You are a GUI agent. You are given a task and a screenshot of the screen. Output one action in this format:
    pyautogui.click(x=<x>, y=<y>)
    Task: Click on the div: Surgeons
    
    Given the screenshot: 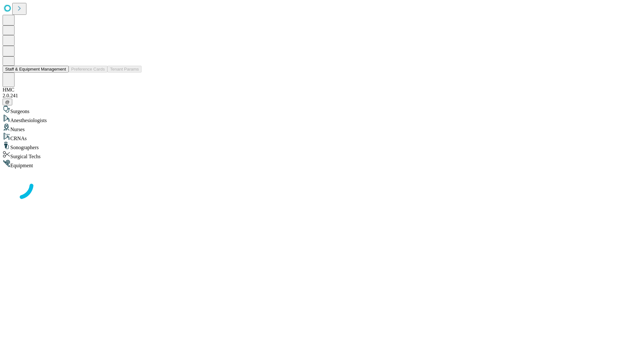 What is the action you would take?
    pyautogui.click(x=310, y=110)
    